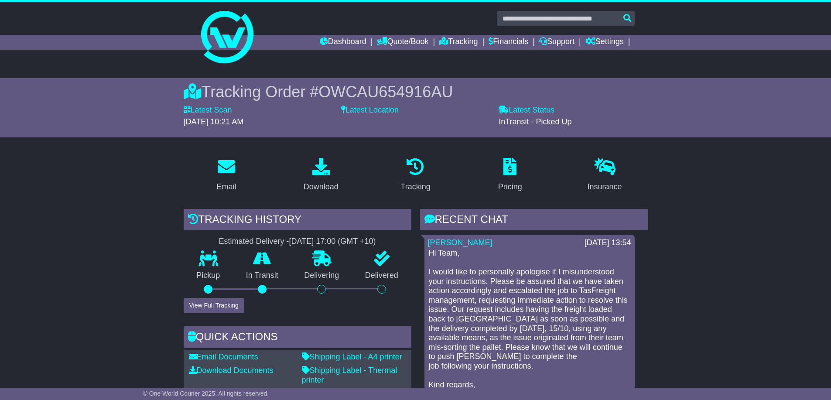 Image resolution: width=831 pixels, height=400 pixels. I want to click on span: InTransit - Picked Up, so click(535, 122).